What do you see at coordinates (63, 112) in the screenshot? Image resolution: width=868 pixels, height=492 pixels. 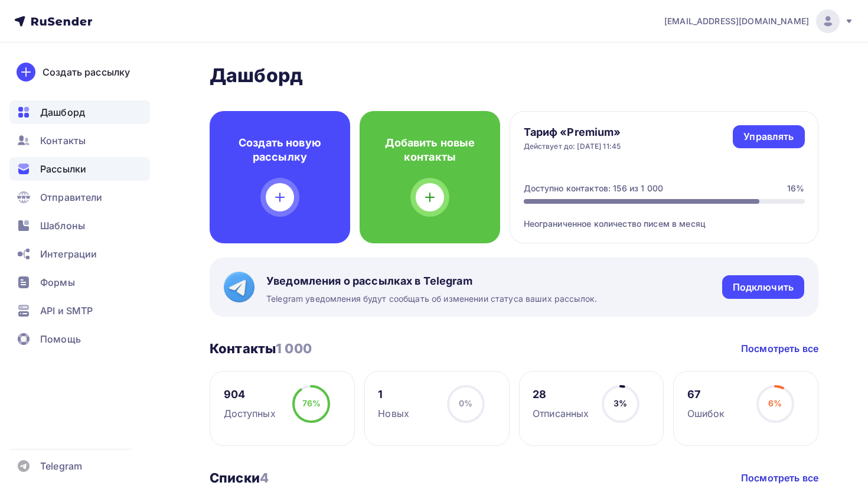 I see `span: Дашборд` at bounding box center [63, 112].